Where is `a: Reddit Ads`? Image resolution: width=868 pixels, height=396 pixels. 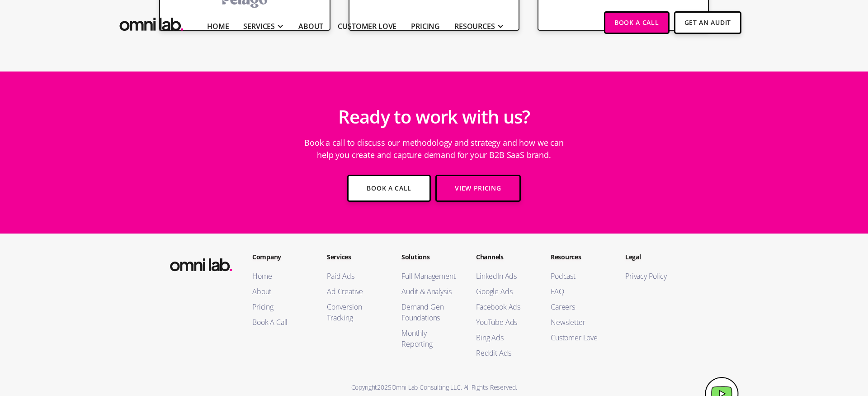
a: Reddit Ads is located at coordinates (504, 353).